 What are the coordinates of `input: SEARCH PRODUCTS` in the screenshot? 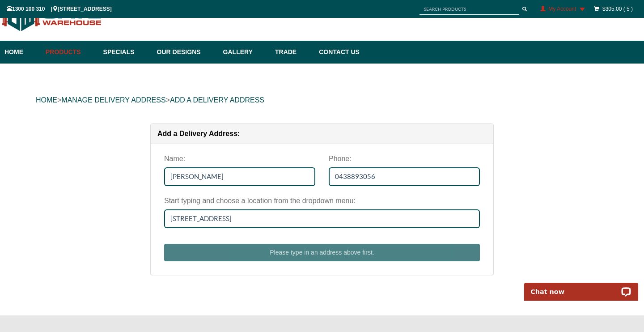 It's located at (469, 9).